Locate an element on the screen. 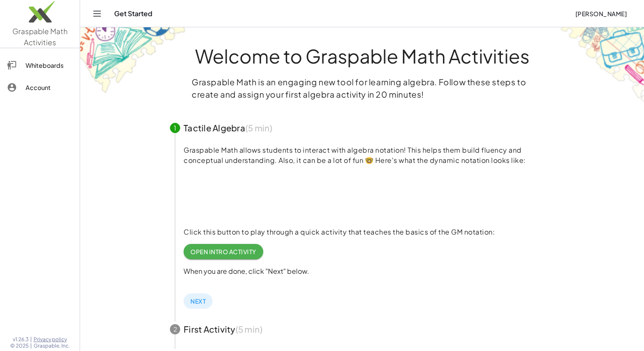  a: Whiteboards is located at coordinates (40, 65).